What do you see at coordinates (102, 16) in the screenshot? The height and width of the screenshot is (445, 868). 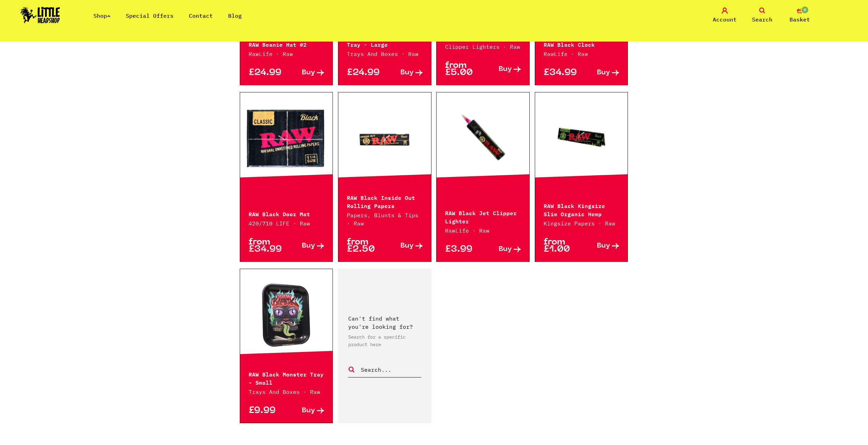 I see `a: Shop` at bounding box center [102, 16].